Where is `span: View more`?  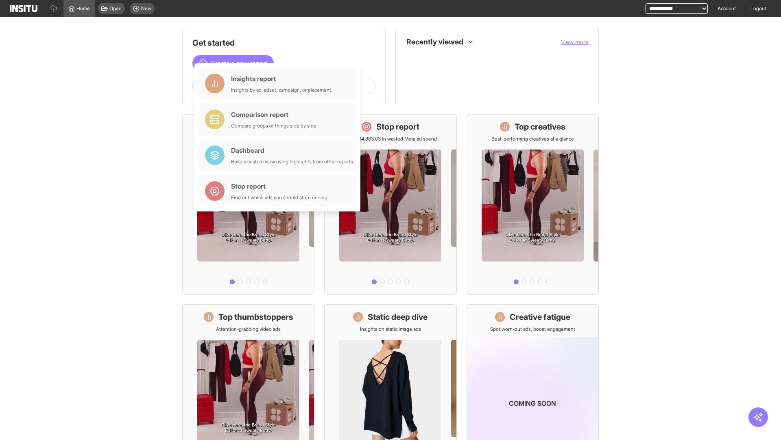
span: View more is located at coordinates (575, 42).